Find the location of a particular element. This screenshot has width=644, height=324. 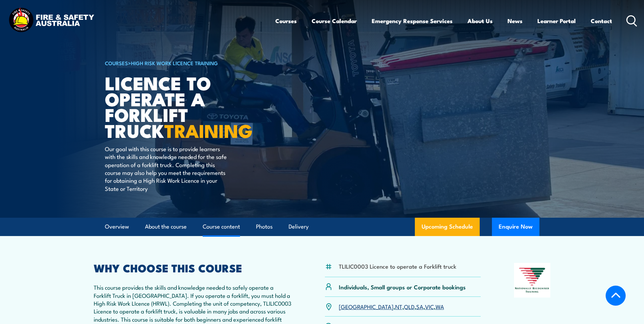

a: High Risk Work Licence Training is located at coordinates (174, 63).